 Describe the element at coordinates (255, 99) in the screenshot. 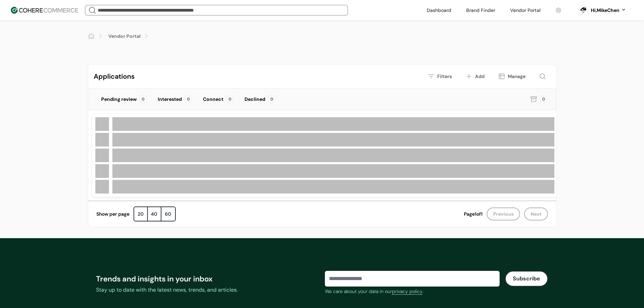

I see `div: Declined` at that location.